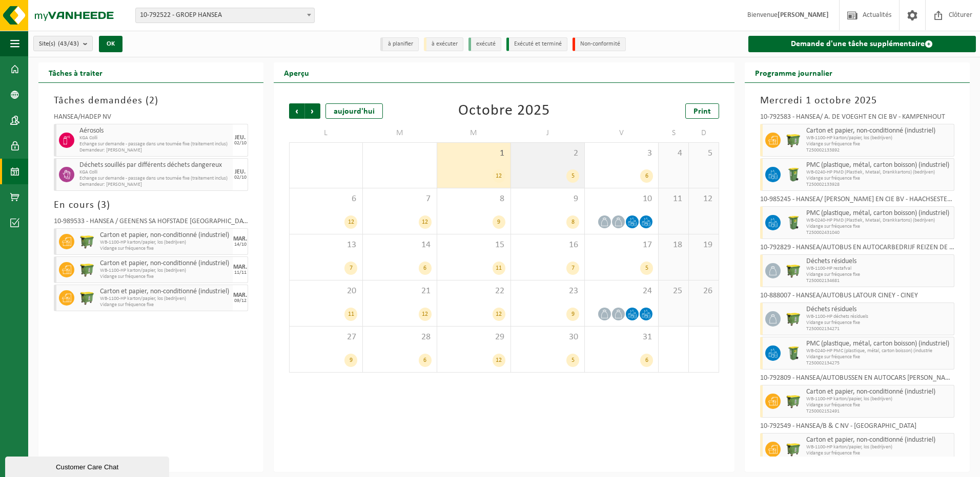  I want to click on span: 1, so click(474, 154).